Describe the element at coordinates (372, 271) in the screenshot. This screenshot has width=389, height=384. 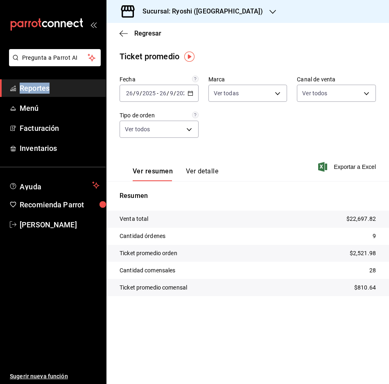
I see `p: 28` at that location.